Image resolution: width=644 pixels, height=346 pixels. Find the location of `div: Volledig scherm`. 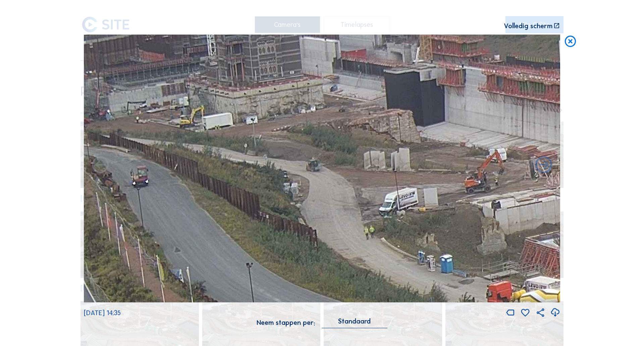

div: Volledig scherm is located at coordinates (528, 26).